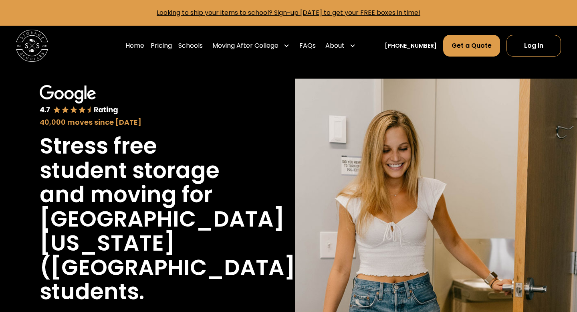 The height and width of the screenshot is (312, 577). What do you see at coordinates (32, 46) in the screenshot?
I see `img: Storage Scholars main logo` at bounding box center [32, 46].